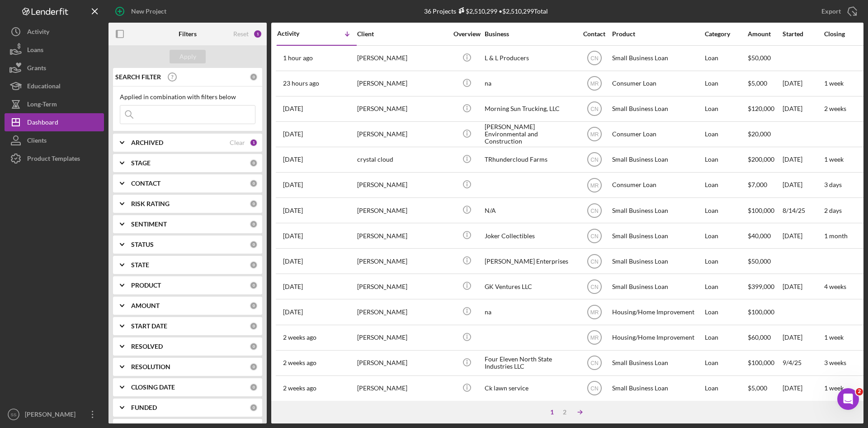  I want to click on span: $120,000, so click(761, 108).